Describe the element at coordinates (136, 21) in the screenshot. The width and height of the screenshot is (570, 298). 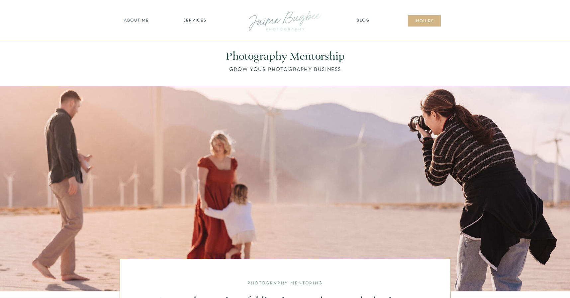
I see `nav: about ME` at that location.